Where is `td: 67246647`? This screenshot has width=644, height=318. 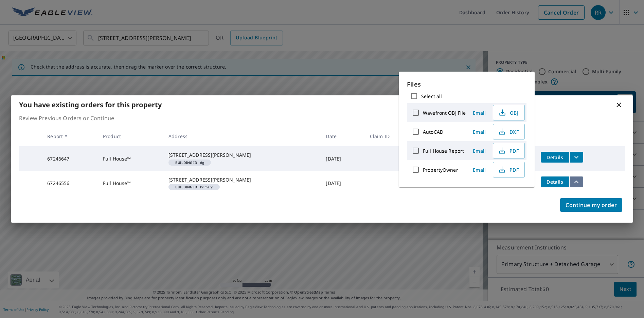
td: 67246647 is located at coordinates (69, 158).